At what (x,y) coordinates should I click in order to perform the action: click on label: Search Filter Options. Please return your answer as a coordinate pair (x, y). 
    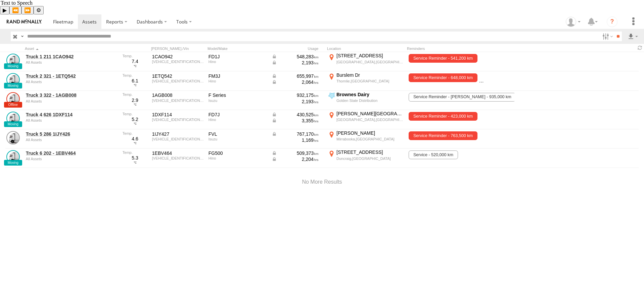
    Looking at the image, I should click on (607, 36).